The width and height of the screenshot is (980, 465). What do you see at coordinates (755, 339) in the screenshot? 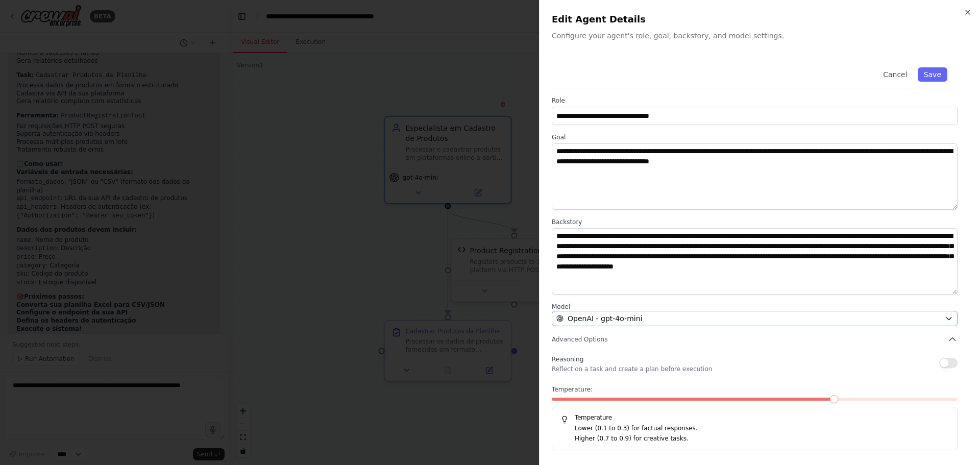
I see `button: Advanced Options` at bounding box center [755, 339].